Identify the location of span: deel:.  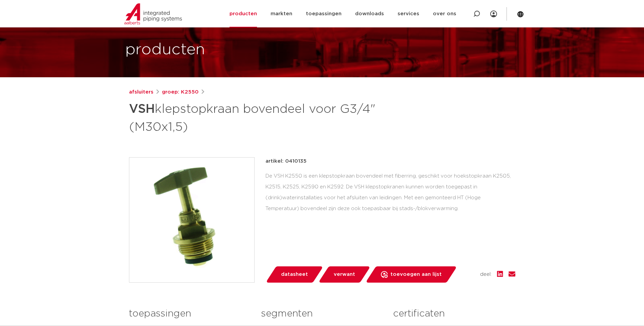
(486, 275).